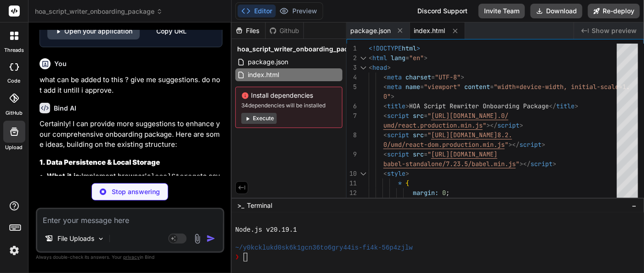  I want to click on span: 8.2., so click(505, 135).